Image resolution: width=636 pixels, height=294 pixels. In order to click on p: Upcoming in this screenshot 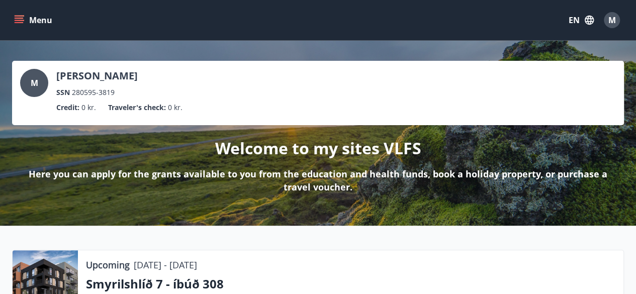, I will do `click(108, 265)`.